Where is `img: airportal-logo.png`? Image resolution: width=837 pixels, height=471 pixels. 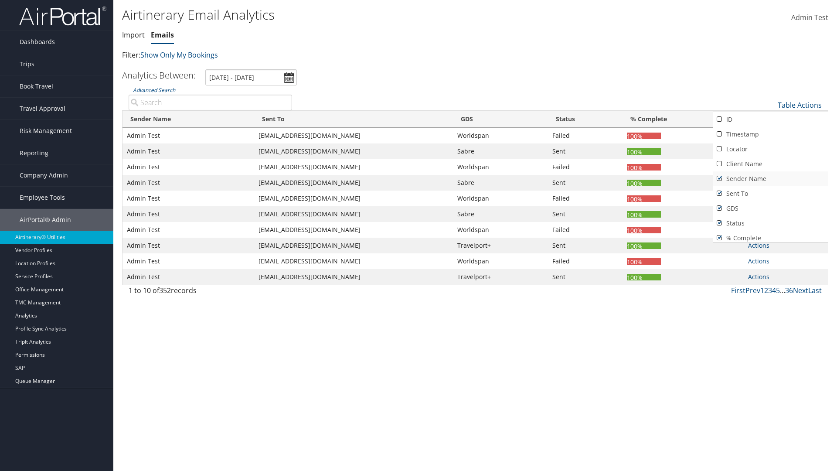 img: airportal-logo.png is located at coordinates (63, 16).